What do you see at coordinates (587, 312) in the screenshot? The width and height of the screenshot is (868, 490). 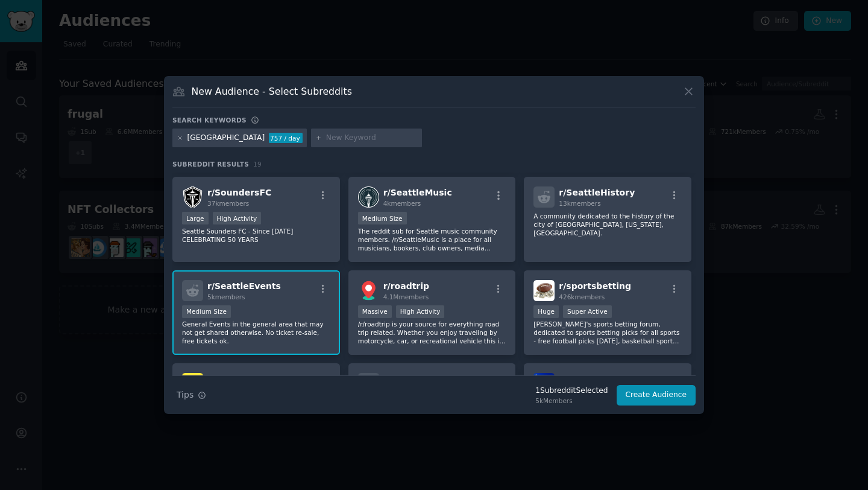 I see `div: Super Active` at bounding box center [587, 312].